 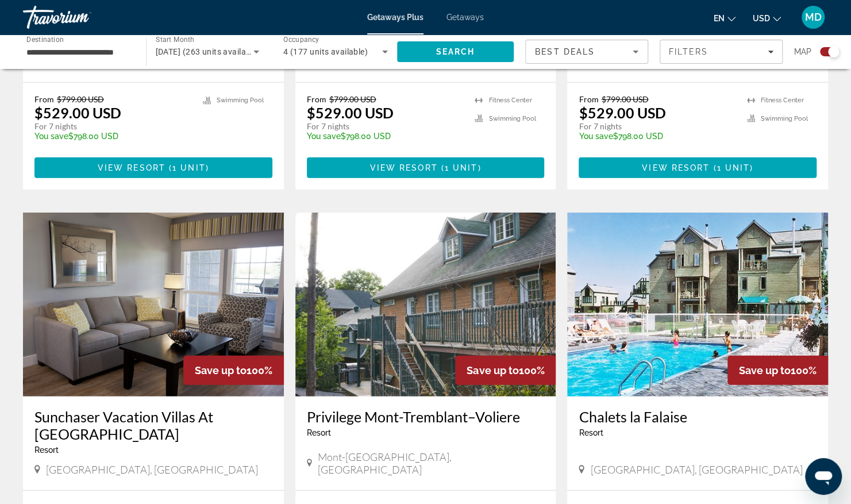 What do you see at coordinates (721, 52) in the screenshot?
I see `button: Filters` at bounding box center [721, 52].